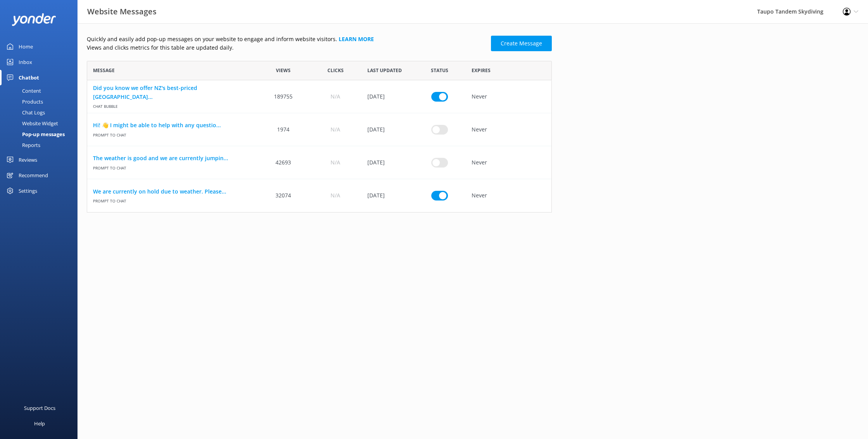 The image size is (868, 439). What do you see at coordinates (283, 97) in the screenshot?
I see `div: 189755` at bounding box center [283, 97].